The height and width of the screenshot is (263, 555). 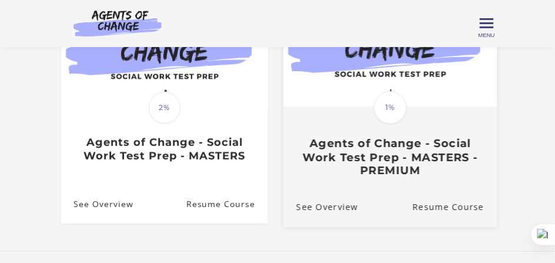 What do you see at coordinates (487, 35) in the screenshot?
I see `span: Menu` at bounding box center [487, 35].